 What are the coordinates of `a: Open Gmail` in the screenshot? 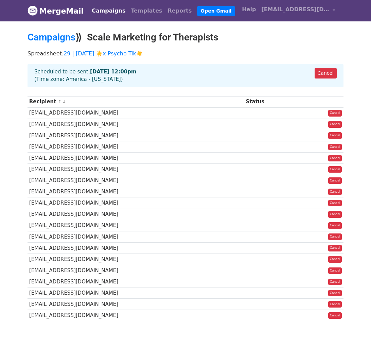 It's located at (215, 11).